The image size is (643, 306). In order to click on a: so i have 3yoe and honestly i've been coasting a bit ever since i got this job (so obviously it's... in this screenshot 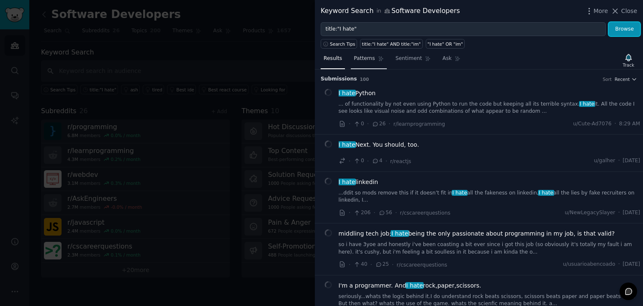, I will do `click(490, 248)`.